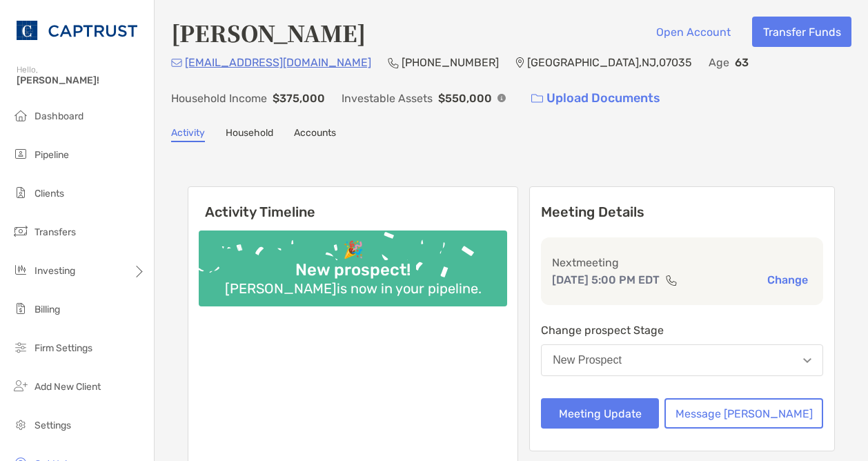  What do you see at coordinates (219, 98) in the screenshot?
I see `p: Household Income` at bounding box center [219, 98].